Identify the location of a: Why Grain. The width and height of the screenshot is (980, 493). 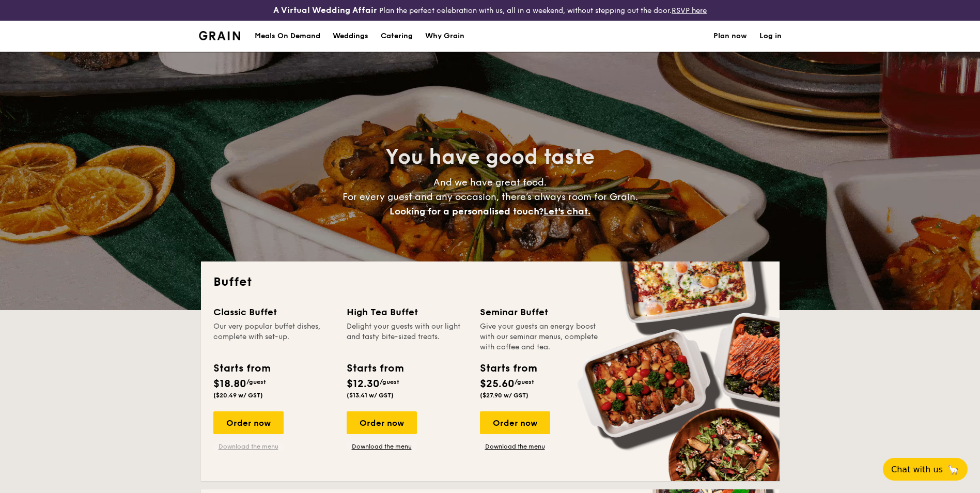
(445, 36).